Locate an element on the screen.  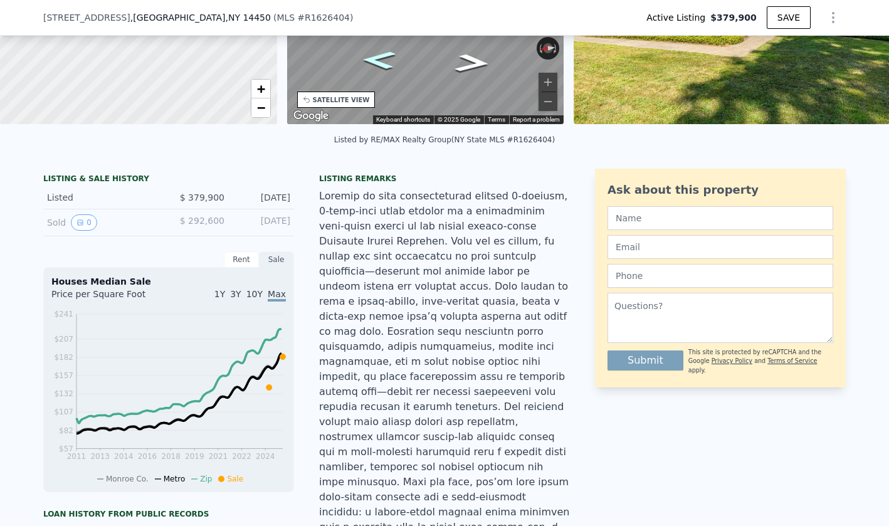
span: Metro is located at coordinates (174, 479).